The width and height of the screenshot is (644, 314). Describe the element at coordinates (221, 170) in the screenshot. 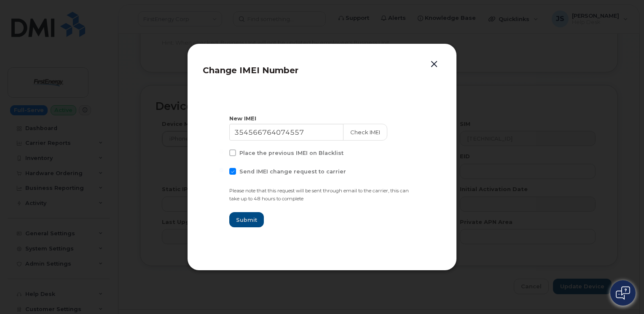

I see `input: Send IMEI change request to carrier` at that location.